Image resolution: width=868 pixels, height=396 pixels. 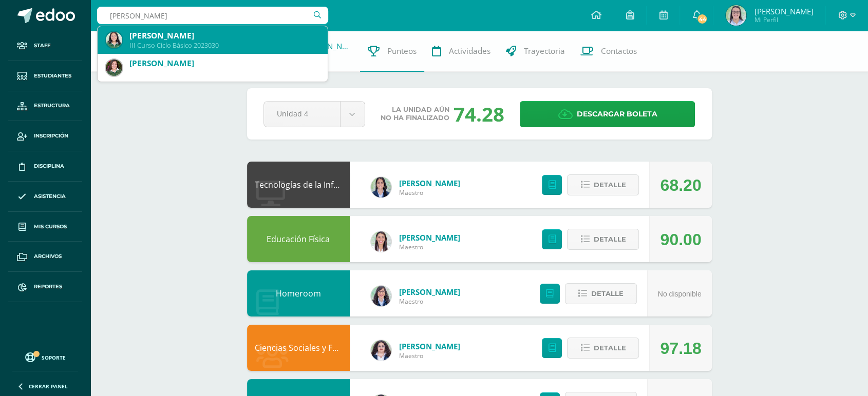 I want to click on span: Punteos, so click(x=402, y=51).